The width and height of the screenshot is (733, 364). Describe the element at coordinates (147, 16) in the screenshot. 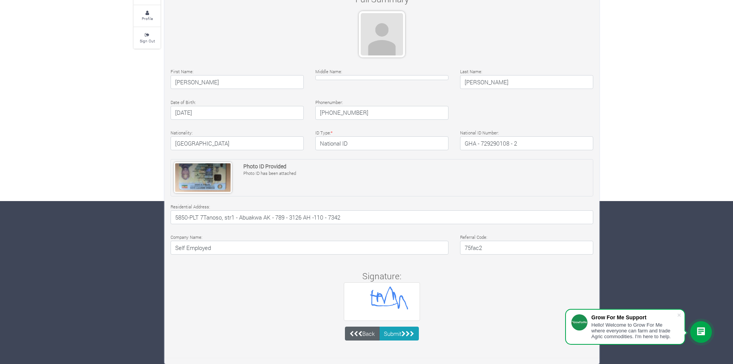

I see `a: Profile` at that location.